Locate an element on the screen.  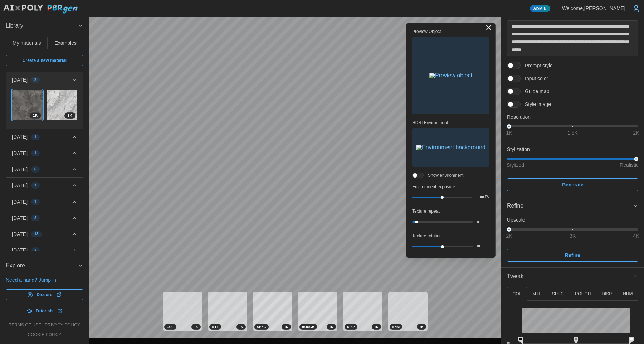
a: Tutorials is located at coordinates (44, 311).